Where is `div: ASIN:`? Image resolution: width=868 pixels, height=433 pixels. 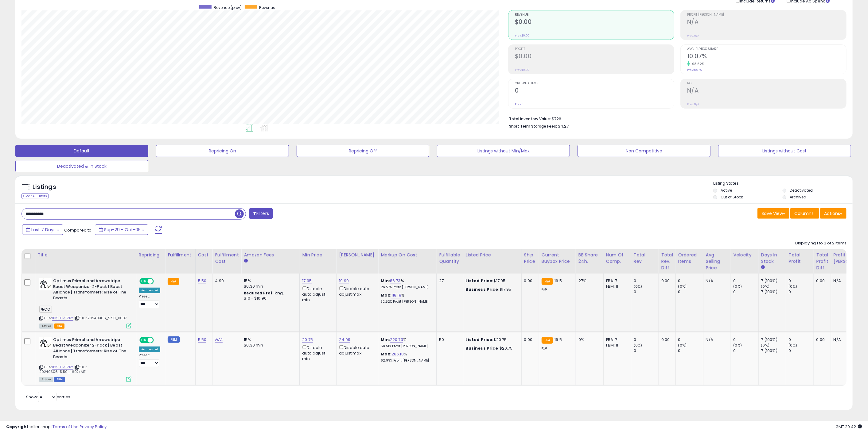 div: ASIN: is located at coordinates (85, 359).